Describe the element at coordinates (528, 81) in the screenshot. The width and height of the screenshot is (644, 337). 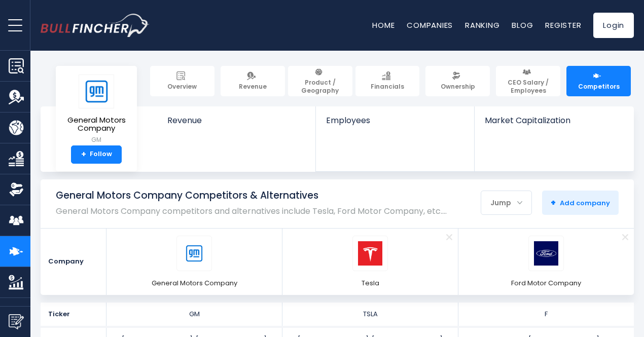
I see `a: CEO Salary / Employees` at that location.